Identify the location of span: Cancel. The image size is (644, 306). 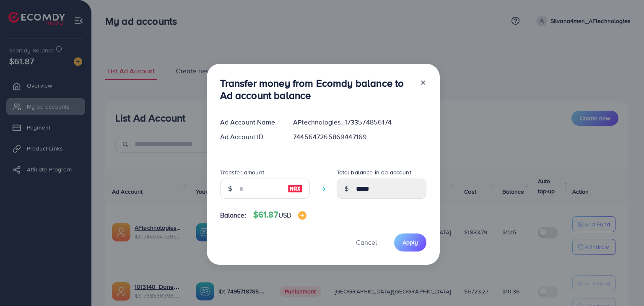
(367, 243).